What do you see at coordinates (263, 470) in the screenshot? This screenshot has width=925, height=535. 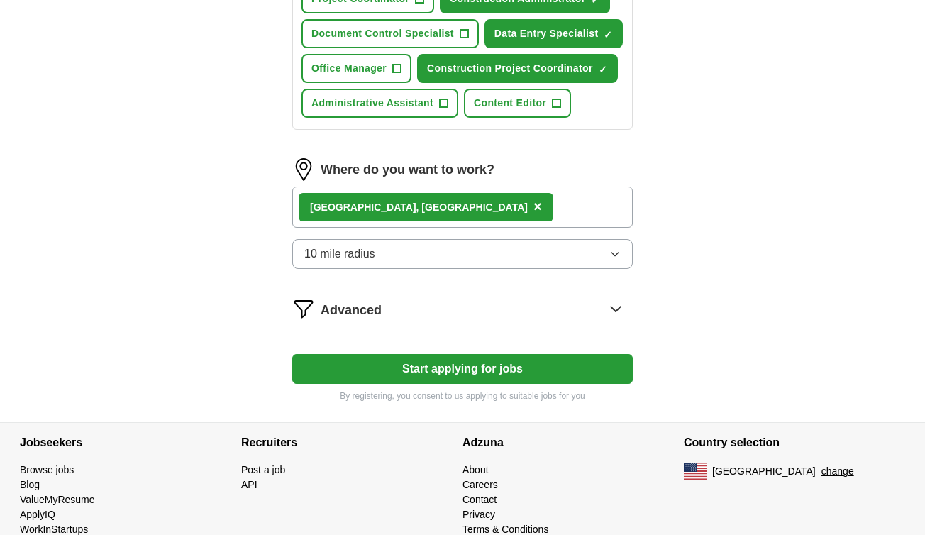 I see `a: Post a job` at bounding box center [263, 470].